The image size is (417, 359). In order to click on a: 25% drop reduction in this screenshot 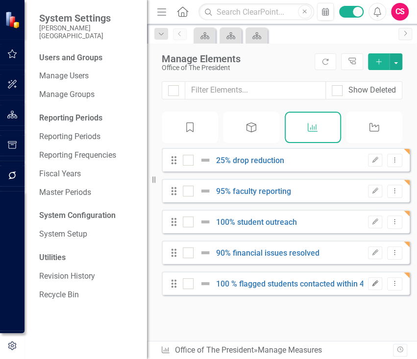, I will do `click(250, 160)`.